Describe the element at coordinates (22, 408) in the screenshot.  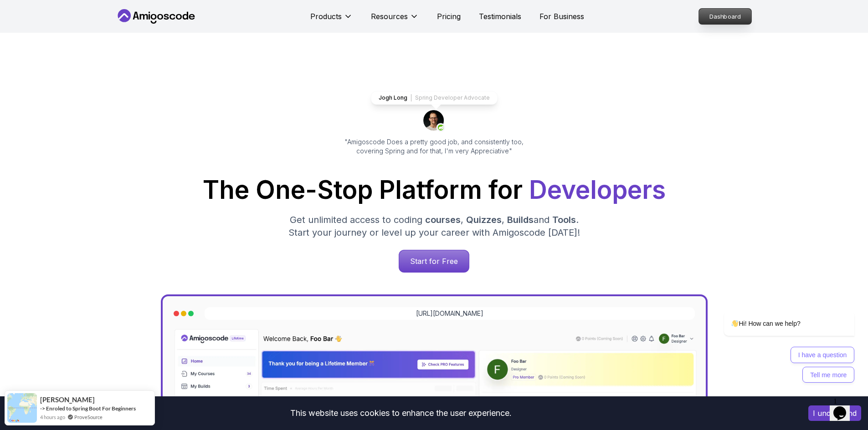
I see `img: provesource social proof notification image` at that location.